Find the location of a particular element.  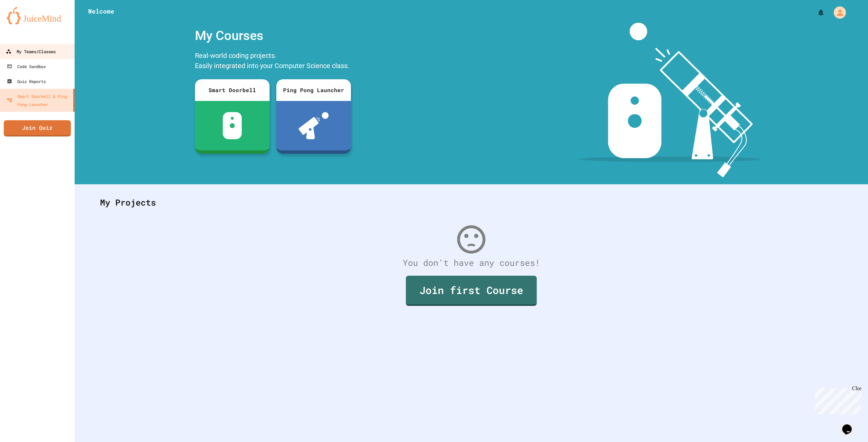

a: Join first Course is located at coordinates (471, 291).